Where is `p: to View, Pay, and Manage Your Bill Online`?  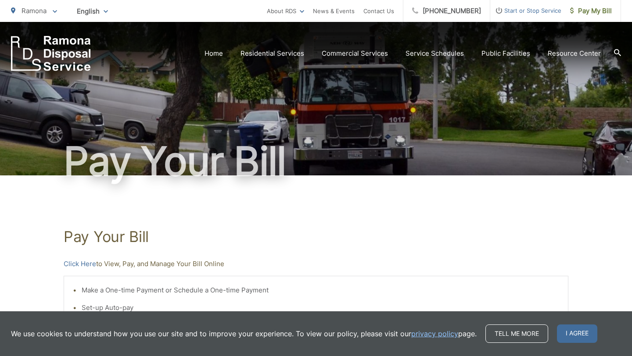 p: to View, Pay, and Manage Your Bill Online is located at coordinates (316, 264).